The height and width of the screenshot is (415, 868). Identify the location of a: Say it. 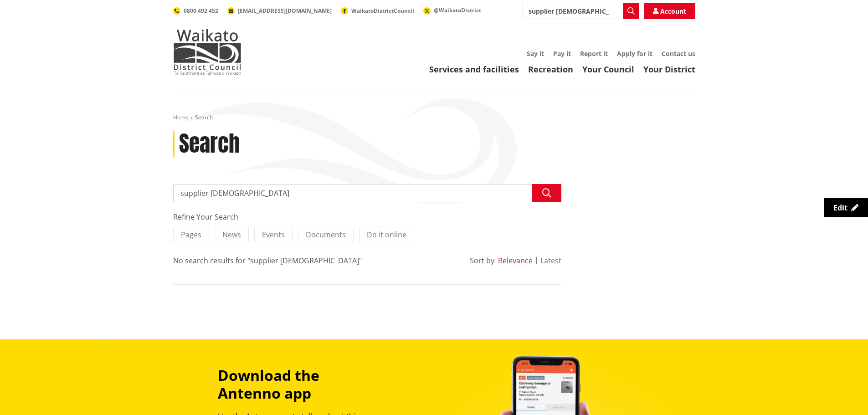
(536, 53).